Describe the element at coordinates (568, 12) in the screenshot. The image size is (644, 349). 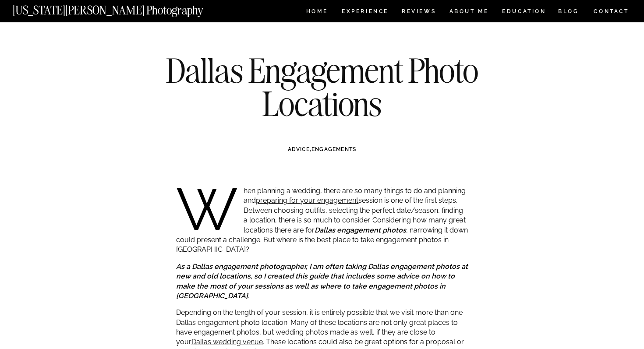
I see `nav: BLOG` at that location.